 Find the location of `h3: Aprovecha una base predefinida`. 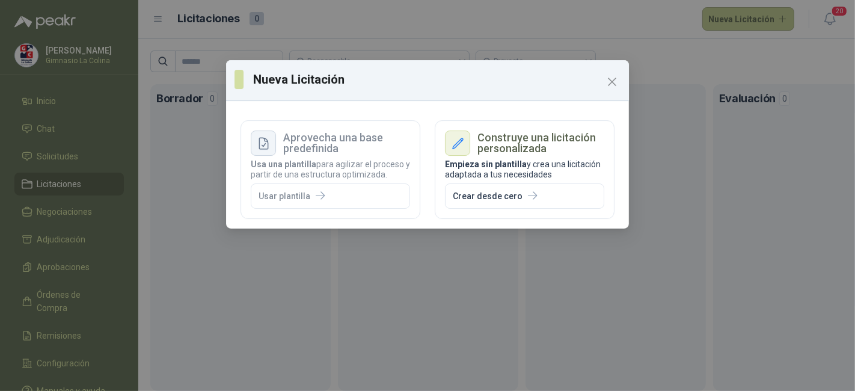

h3: Aprovecha una base predefinida is located at coordinates (346, 143).